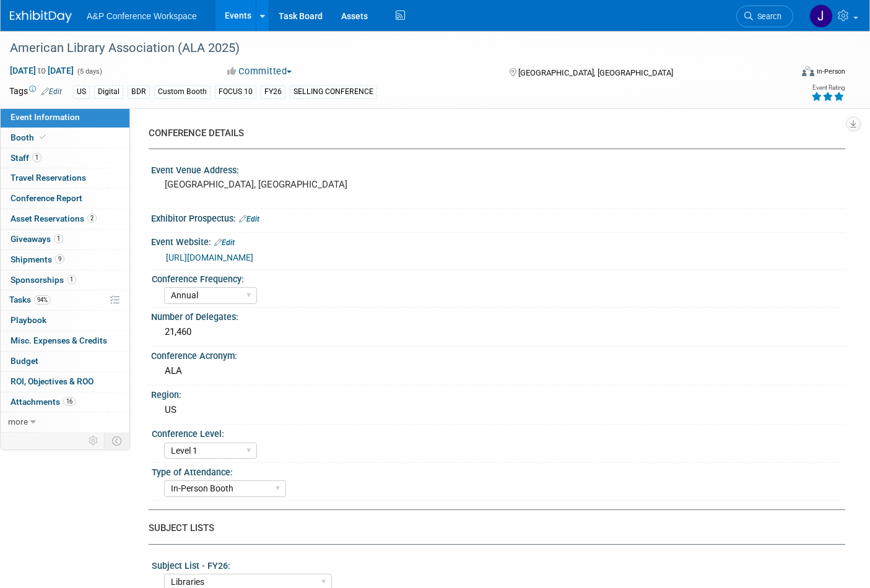 This screenshot has width=870, height=588. Describe the element at coordinates (53, 218) in the screenshot. I see `span: Asset Reservations` at that location.